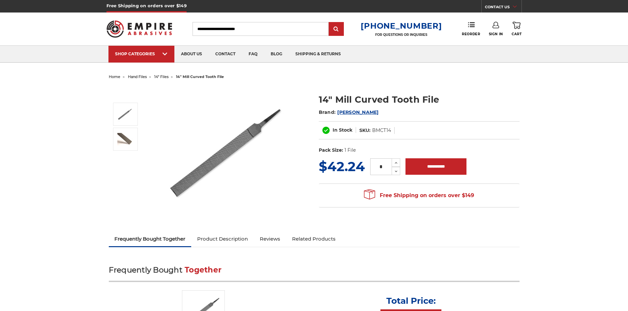 The width and height of the screenshot is (628, 311). What do you see at coordinates (114, 77) in the screenshot?
I see `span: home` at bounding box center [114, 77].